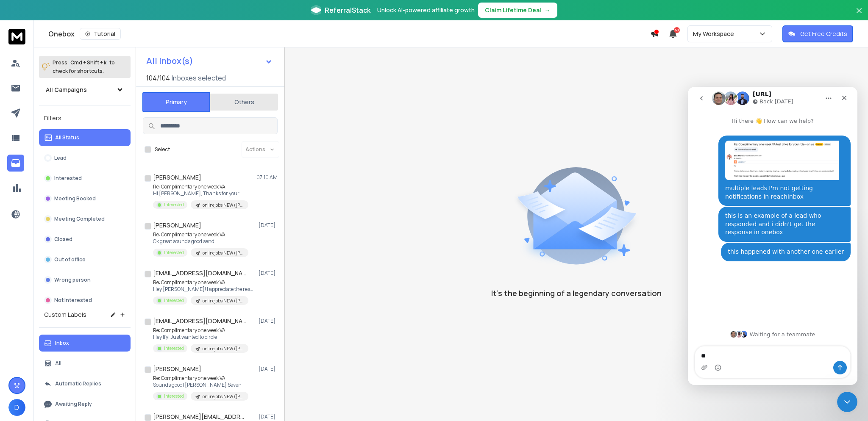 Image resolution: width=868 pixels, height=421 pixels. What do you see at coordinates (85, 363) in the screenshot?
I see `button: All` at bounding box center [85, 363].